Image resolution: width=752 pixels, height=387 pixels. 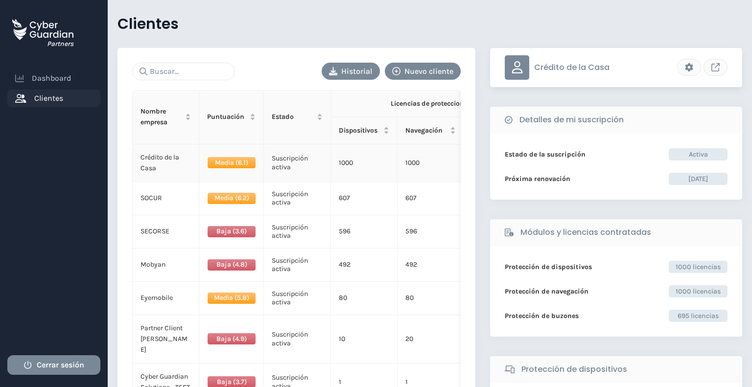 I want to click on b: Detalles de mi suscripción, so click(x=571, y=120).